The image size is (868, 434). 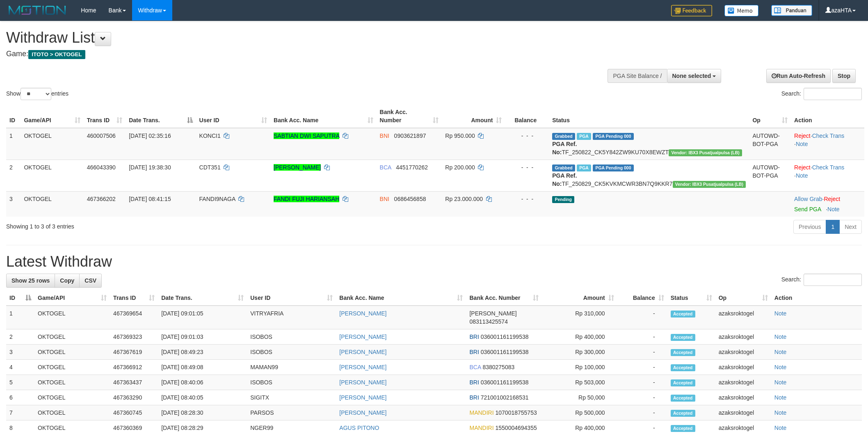 I want to click on span: PGA Pending, so click(x=613, y=136).